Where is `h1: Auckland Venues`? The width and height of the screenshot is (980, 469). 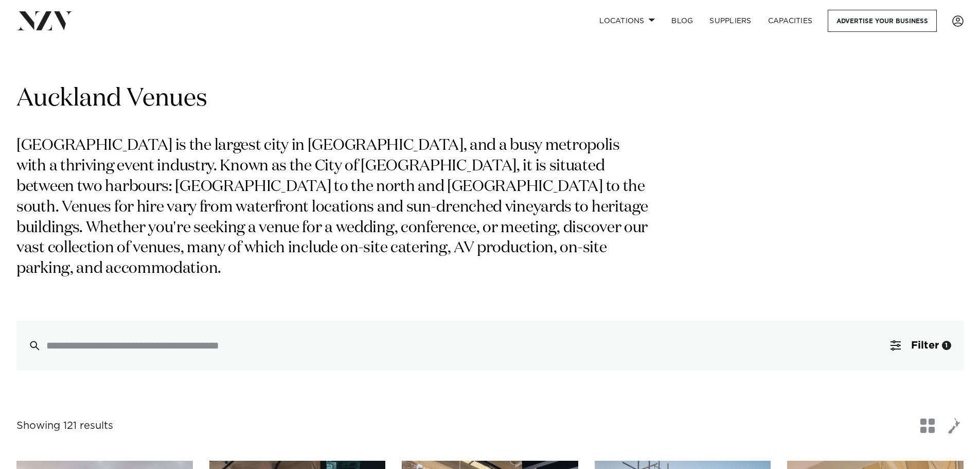 h1: Auckland Venues is located at coordinates (490, 99).